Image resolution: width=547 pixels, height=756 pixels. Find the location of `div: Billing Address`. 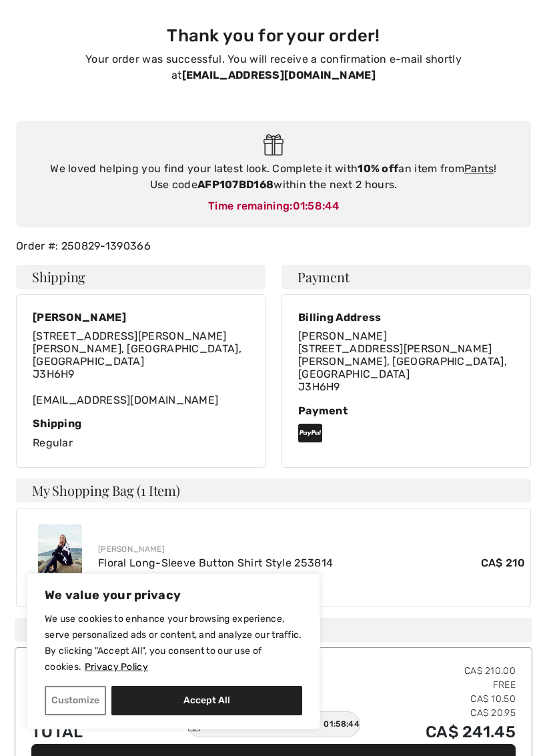

div: Billing Address is located at coordinates (406, 317).